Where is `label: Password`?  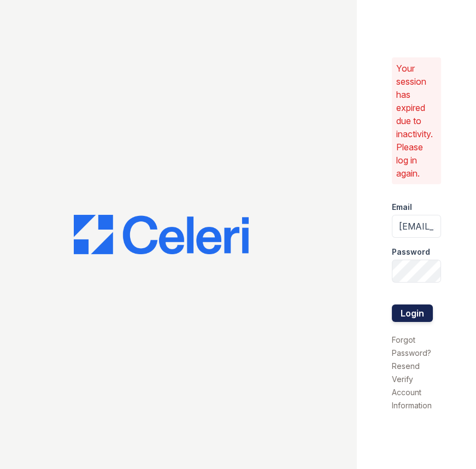
label: Password is located at coordinates (411, 252).